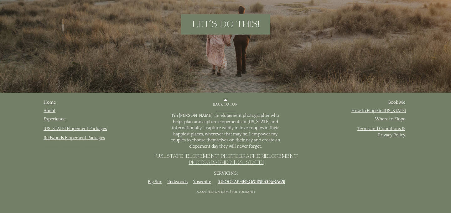  I want to click on p: Servicing:, so click(226, 173).